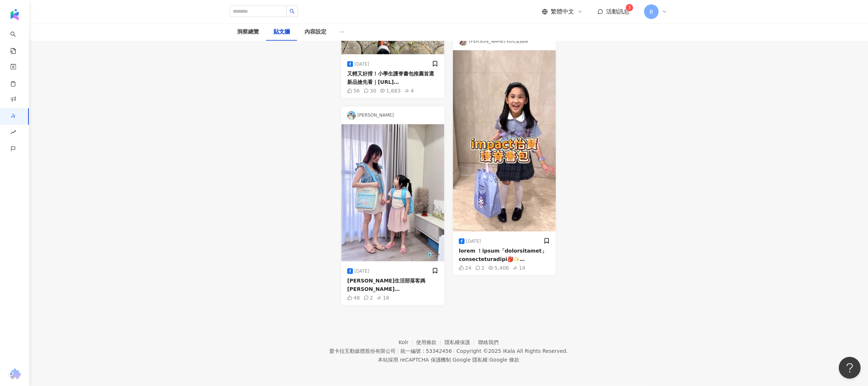 The height and width of the screenshot is (386, 868). Describe the element at coordinates (383, 298) in the screenshot. I see `div: 16` at that location.